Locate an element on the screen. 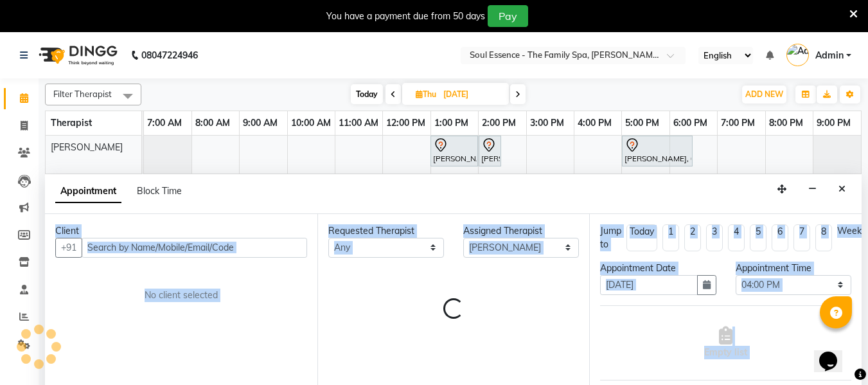  a: 12:00 PM is located at coordinates (406, 123).